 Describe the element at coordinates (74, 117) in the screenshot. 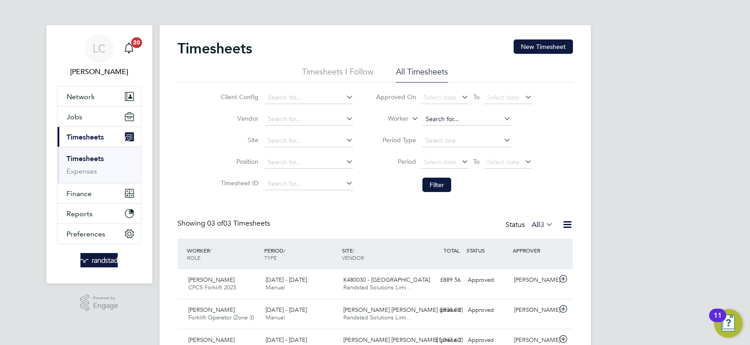

I see `span: Jobs` at that location.